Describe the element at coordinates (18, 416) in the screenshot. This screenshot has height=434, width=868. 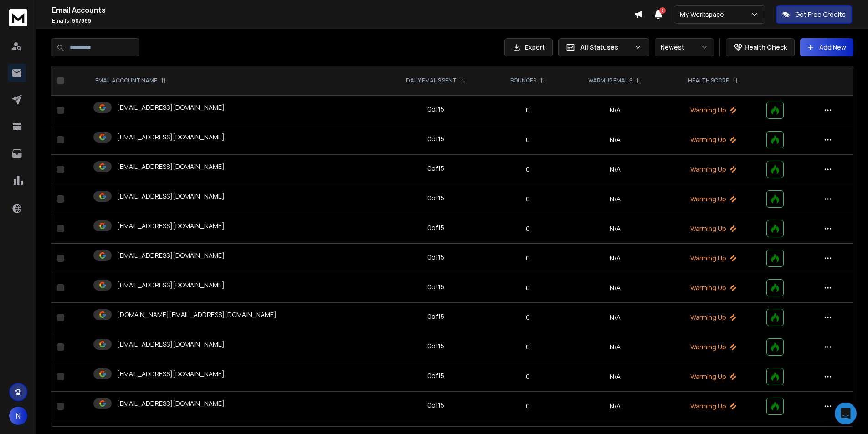
I see `span: N` at that location.